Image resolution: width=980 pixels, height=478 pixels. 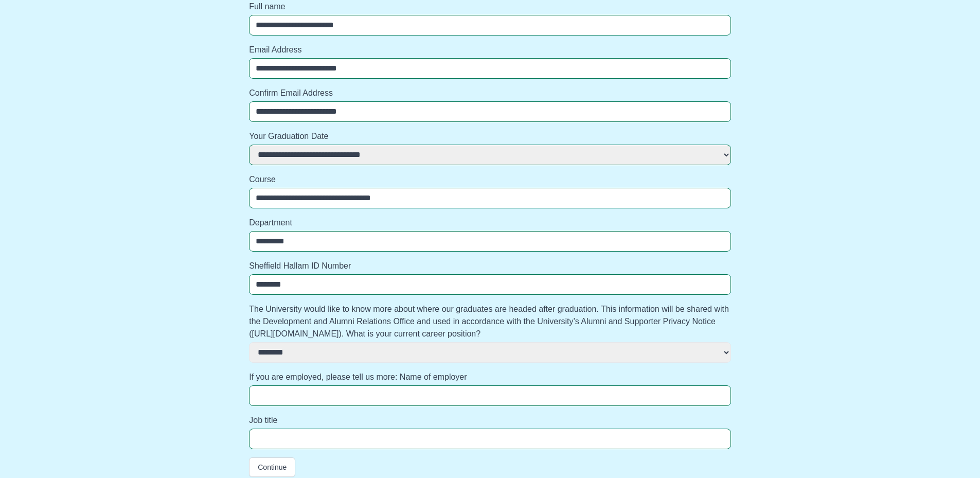 What do you see at coordinates (490, 179) in the screenshot?
I see `label: Course` at bounding box center [490, 179].